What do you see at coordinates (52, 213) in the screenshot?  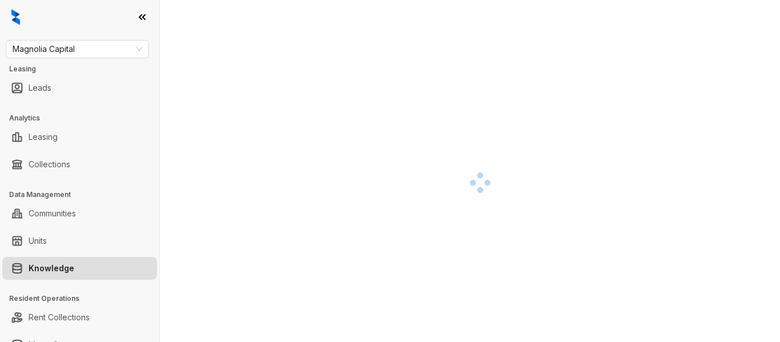 I see `a: Communities` at bounding box center [52, 213].